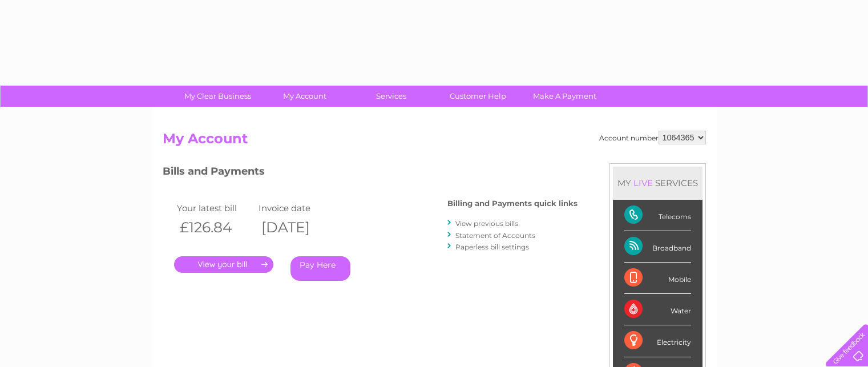 The image size is (868, 367). I want to click on a: My Account, so click(304, 96).